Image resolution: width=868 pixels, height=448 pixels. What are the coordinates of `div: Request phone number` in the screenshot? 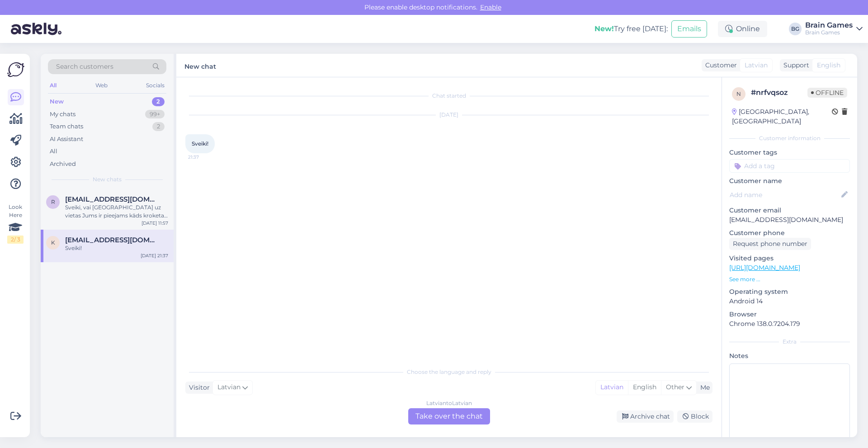 It's located at (770, 244).